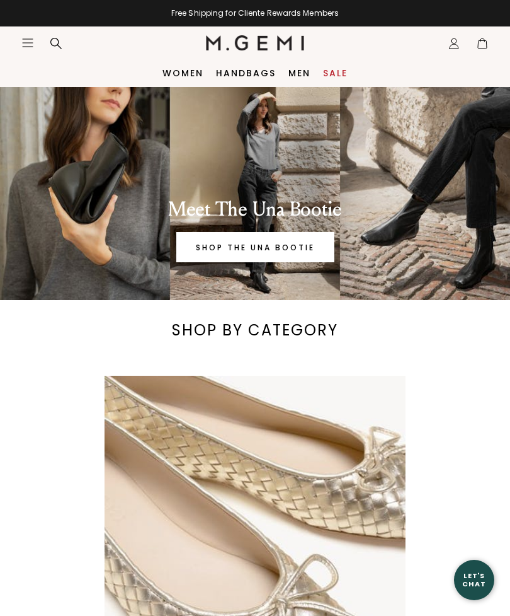 This screenshot has height=616, width=510. I want to click on a: Banner primary button, so click(255, 247).